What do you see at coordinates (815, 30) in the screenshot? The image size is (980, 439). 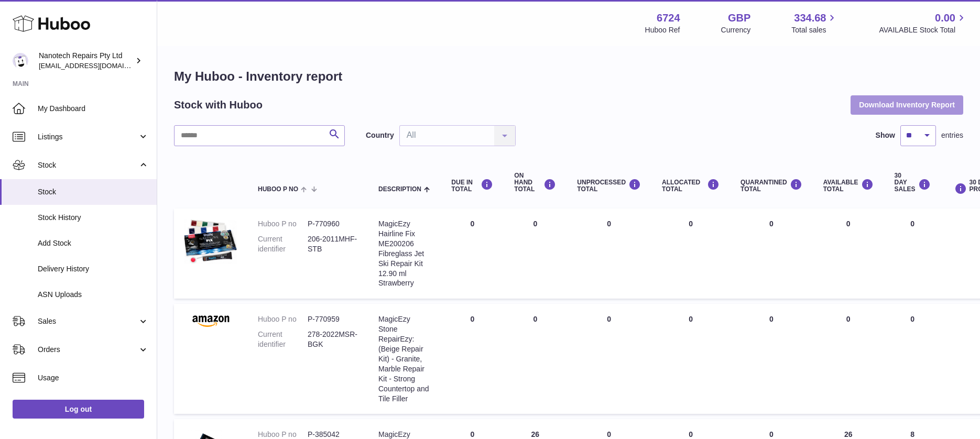 I see `span: Total sales` at bounding box center [815, 30].